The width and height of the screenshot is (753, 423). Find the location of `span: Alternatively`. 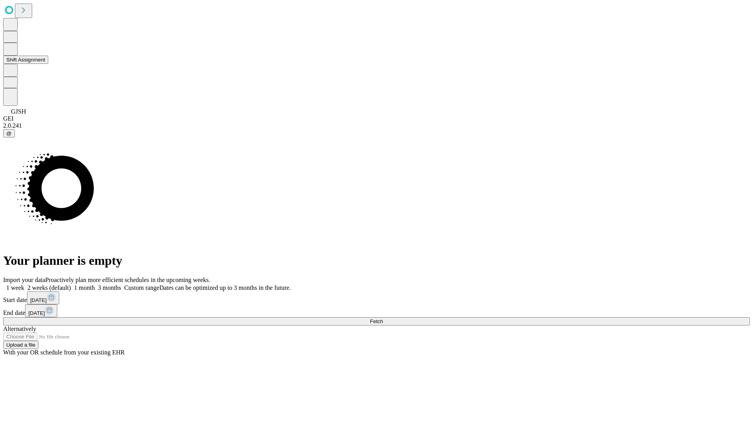

span: Alternatively is located at coordinates (20, 329).